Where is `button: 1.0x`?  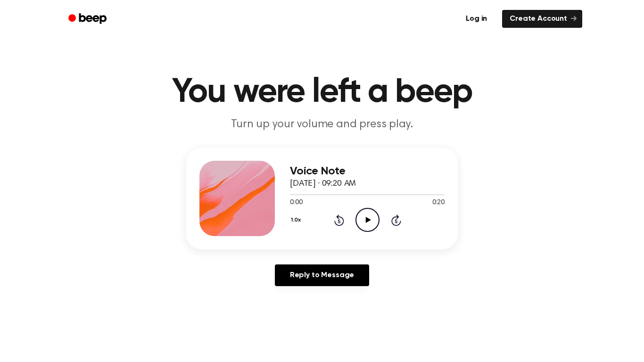
button: 1.0x is located at coordinates (297, 220).